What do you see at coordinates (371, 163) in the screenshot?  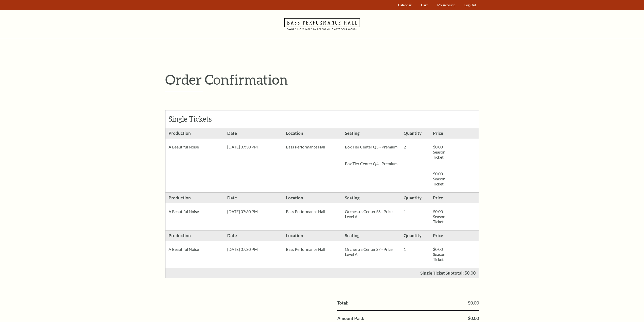 I see `p: Box Tier Center Q4 - Premium` at bounding box center [371, 163].